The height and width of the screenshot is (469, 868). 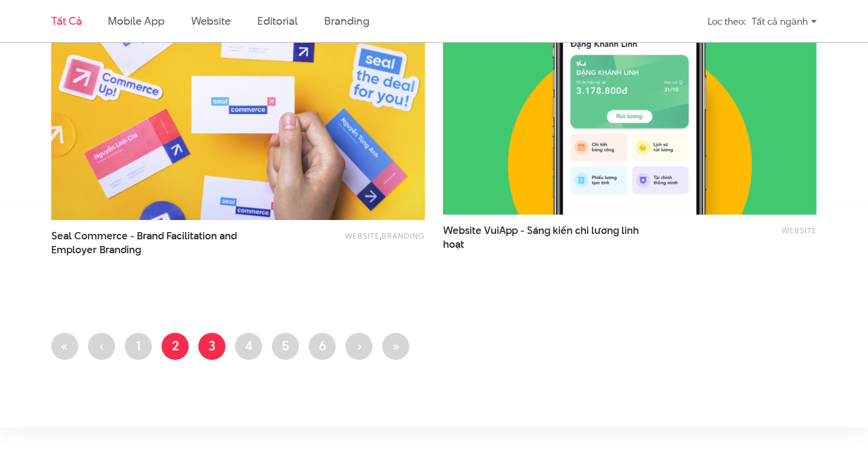 I want to click on span: hoạt, so click(x=453, y=244).